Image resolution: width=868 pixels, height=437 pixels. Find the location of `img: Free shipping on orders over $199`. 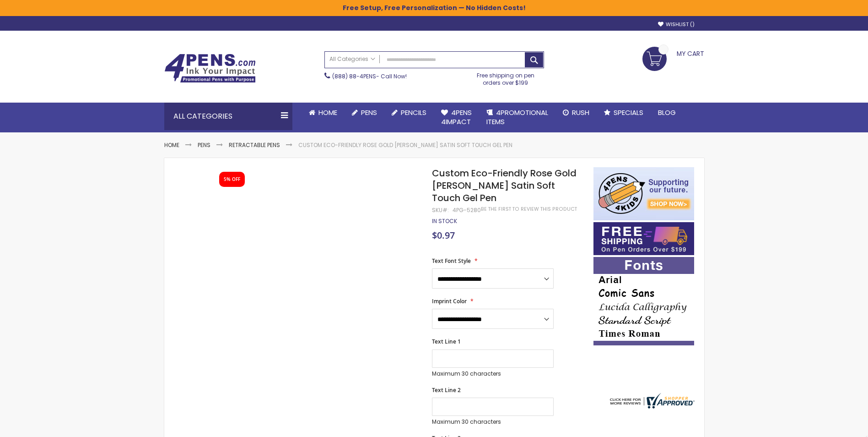

img: Free shipping on orders over $199 is located at coordinates (644, 238).